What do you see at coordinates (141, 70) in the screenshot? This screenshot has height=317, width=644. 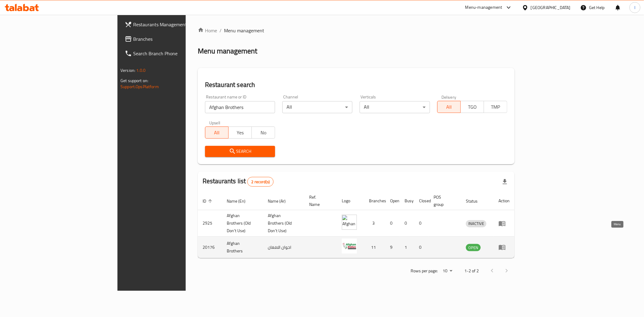 I see `span: 1.0.0` at bounding box center [141, 70].